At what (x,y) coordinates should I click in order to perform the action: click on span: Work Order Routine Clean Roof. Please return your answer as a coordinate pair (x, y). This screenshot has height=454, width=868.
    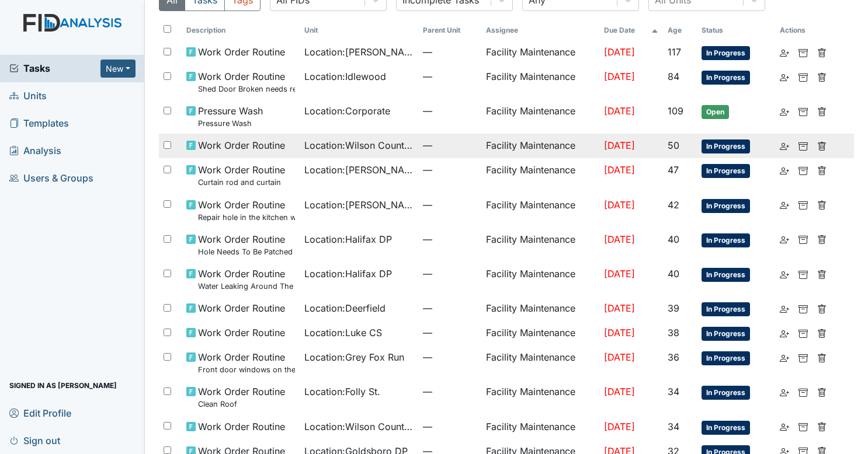
    Looking at the image, I should click on (241, 397).